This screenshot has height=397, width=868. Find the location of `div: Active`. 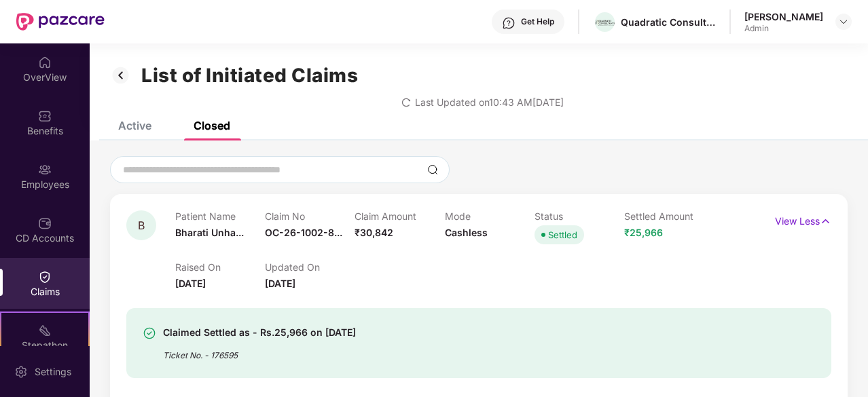

div: Active is located at coordinates (134, 125).